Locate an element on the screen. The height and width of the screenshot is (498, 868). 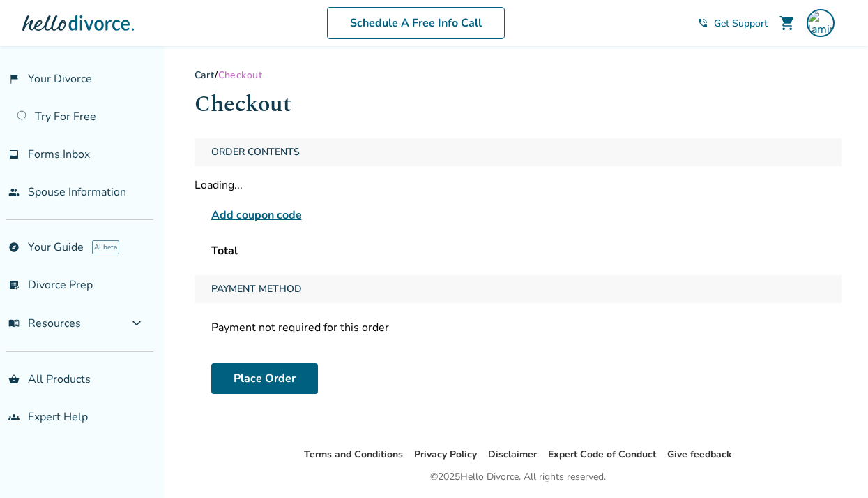
span: Resources is located at coordinates (44, 323).